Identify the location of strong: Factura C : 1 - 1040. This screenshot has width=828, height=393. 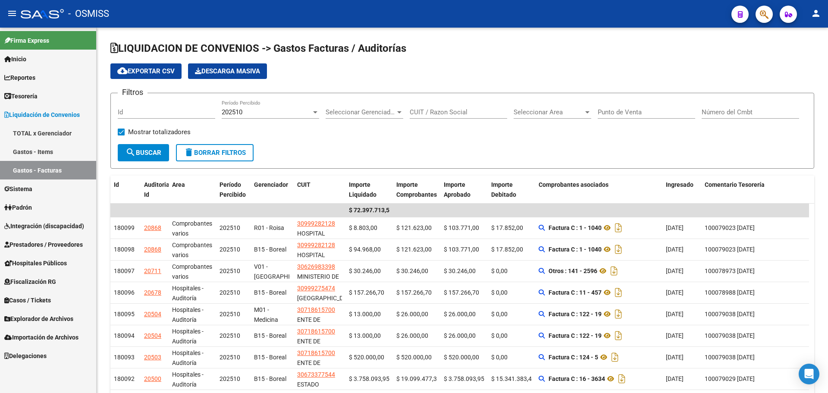
(575, 249).